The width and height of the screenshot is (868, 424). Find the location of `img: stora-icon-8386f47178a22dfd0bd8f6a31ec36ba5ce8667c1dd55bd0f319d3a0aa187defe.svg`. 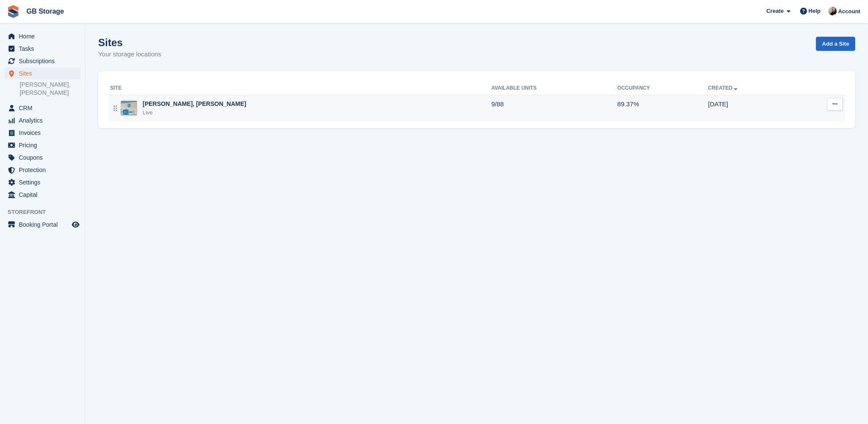

img: stora-icon-8386f47178a22dfd0bd8f6a31ec36ba5ce8667c1dd55bd0f319d3a0aa187defe.svg is located at coordinates (13, 11).